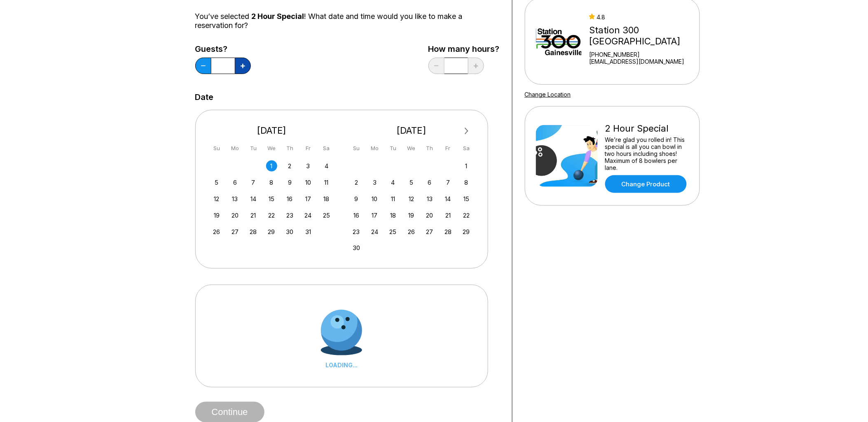  What do you see at coordinates (348, 21) in the screenshot?
I see `div: You’ve selected ! What date and time would you like to make a reservation for?` at bounding box center [348, 21].